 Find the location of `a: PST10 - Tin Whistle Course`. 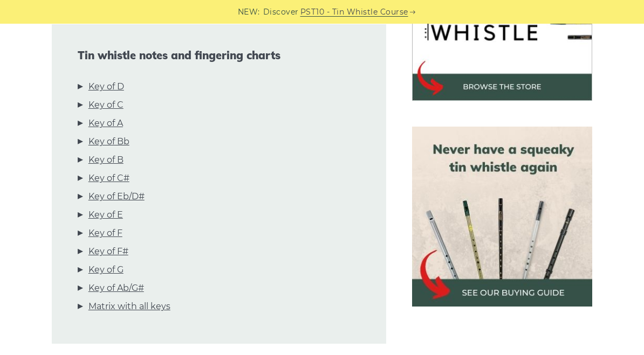

a: PST10 - Tin Whistle Course is located at coordinates (354, 12).